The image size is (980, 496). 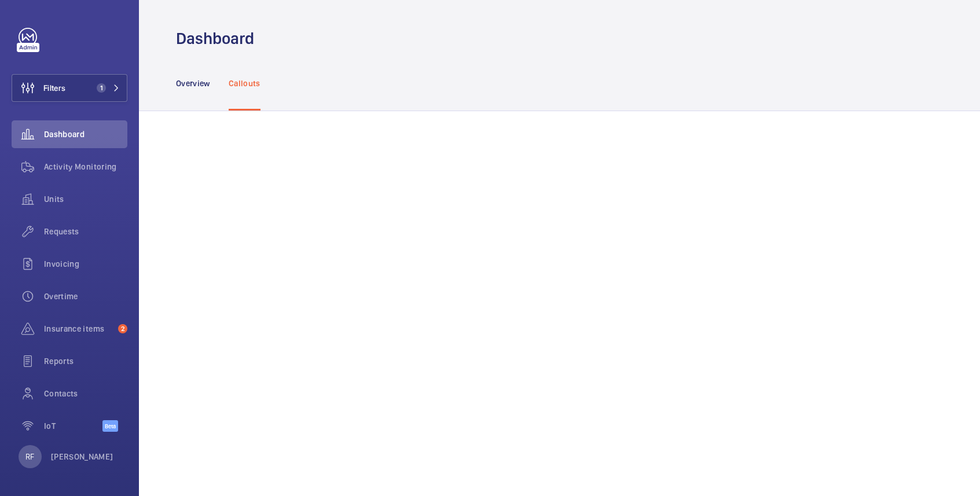 What do you see at coordinates (79, 329) in the screenshot?
I see `span: Insurance items` at bounding box center [79, 329].